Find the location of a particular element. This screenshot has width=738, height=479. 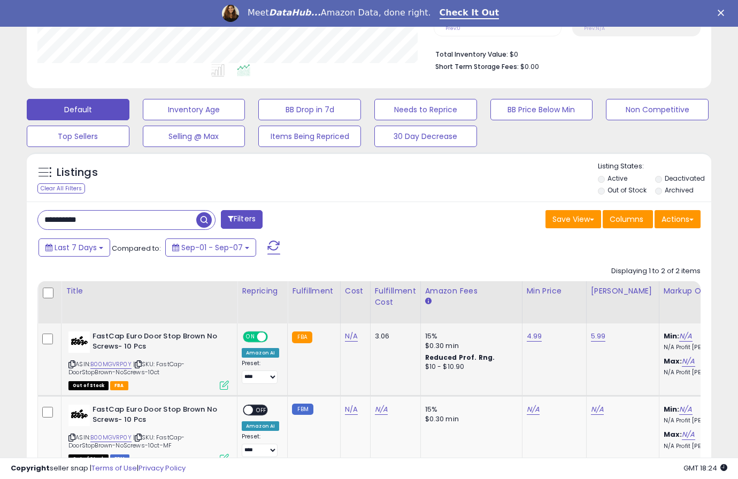

button: Selling @ Max is located at coordinates (194, 136).